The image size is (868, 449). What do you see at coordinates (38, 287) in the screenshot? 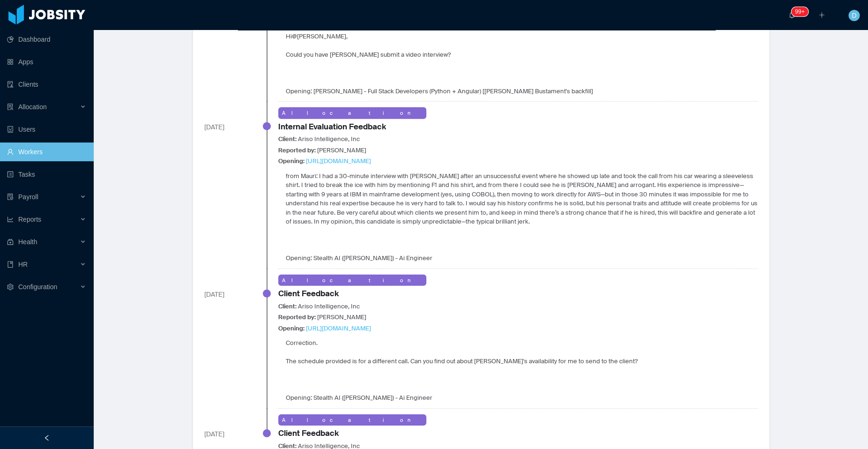
I see `span: Configuration` at bounding box center [38, 287].